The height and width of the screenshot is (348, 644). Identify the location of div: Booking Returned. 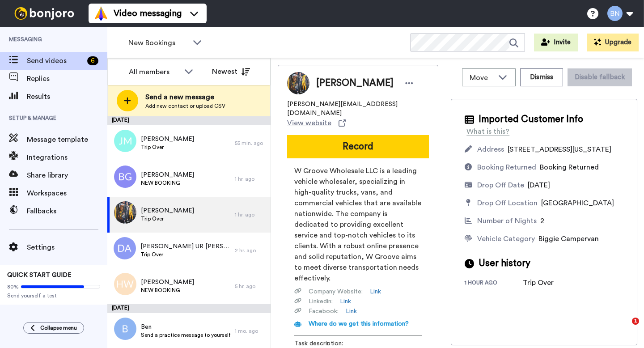
(507, 167).